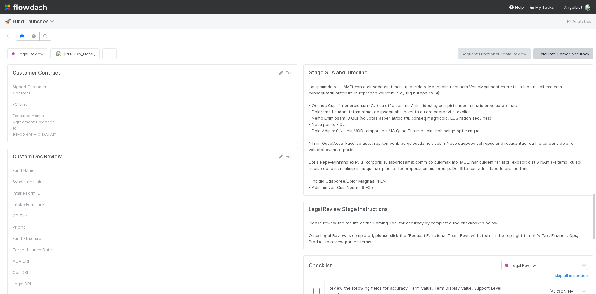  Describe the element at coordinates (320, 265) in the screenshot. I see `h5: Checklist` at that location.